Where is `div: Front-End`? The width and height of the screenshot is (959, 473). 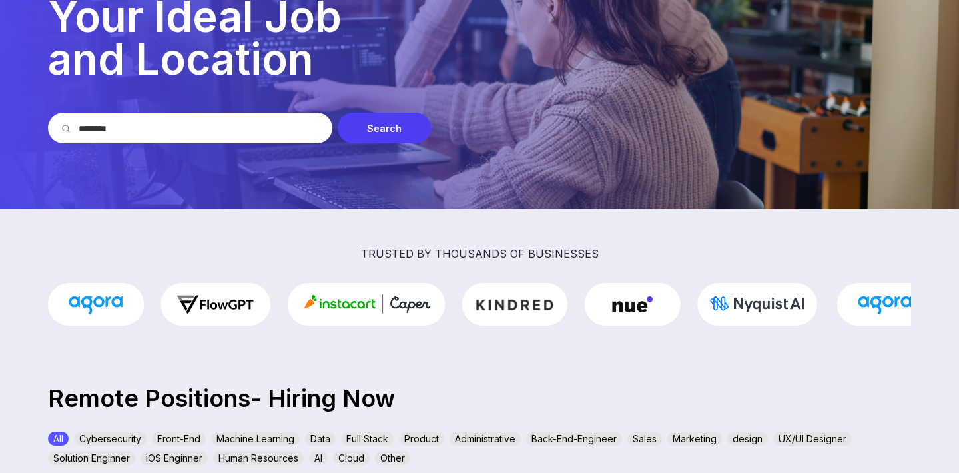 div: Front-End is located at coordinates (178, 438).